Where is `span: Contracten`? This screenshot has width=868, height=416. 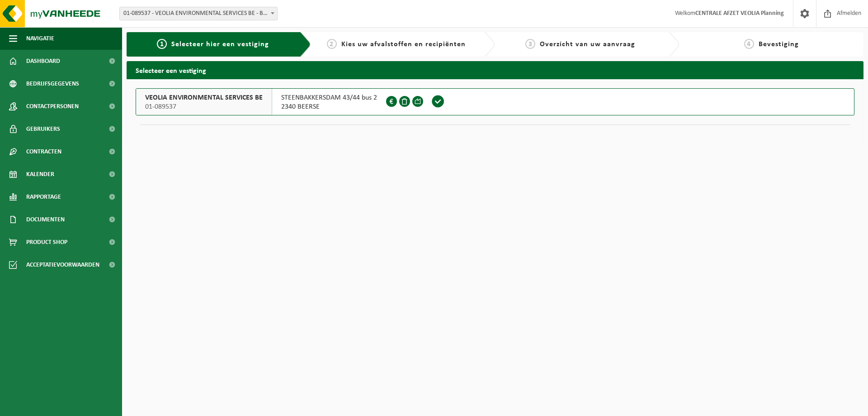
span: Contracten is located at coordinates (44, 152).